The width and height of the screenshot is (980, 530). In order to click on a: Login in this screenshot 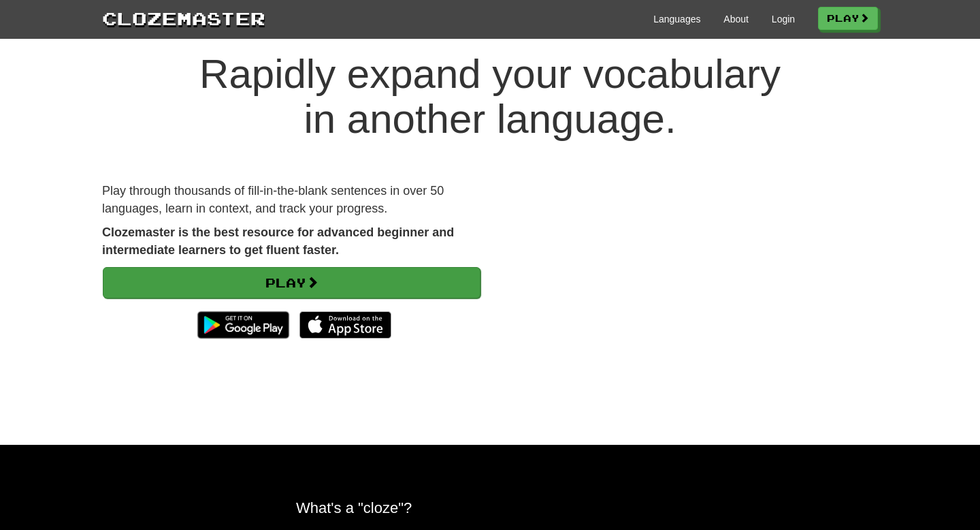, I will do `click(784, 19)`.